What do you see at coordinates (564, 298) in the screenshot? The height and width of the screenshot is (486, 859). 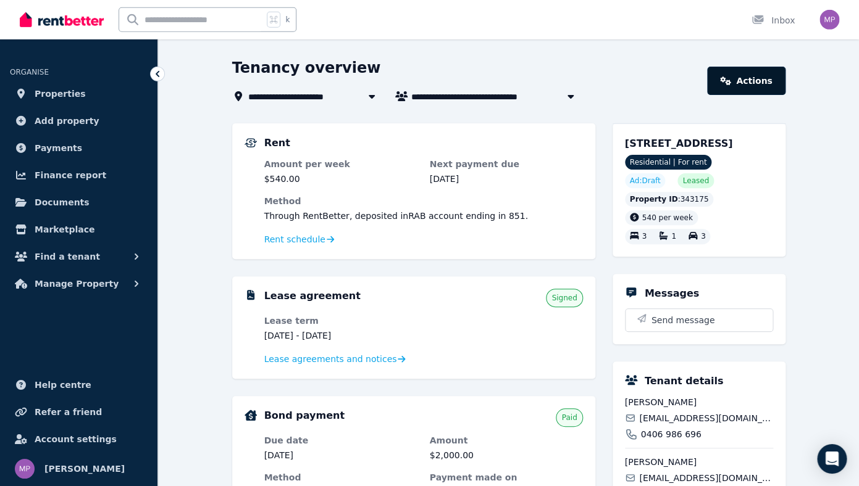 I see `span: Signed` at bounding box center [564, 298].